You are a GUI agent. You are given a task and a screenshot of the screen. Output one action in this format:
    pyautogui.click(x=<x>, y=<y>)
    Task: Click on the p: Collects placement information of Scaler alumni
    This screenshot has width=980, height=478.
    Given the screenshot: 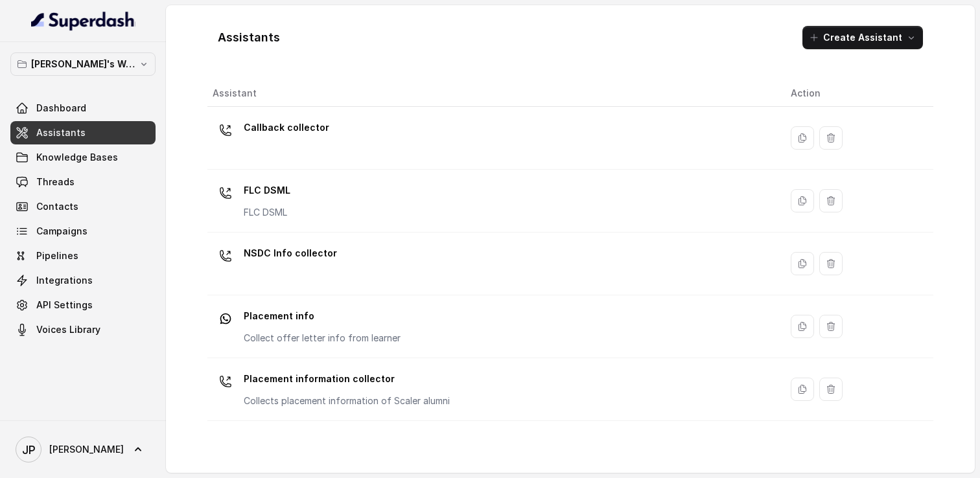 What is the action you would take?
    pyautogui.click(x=346, y=401)
    